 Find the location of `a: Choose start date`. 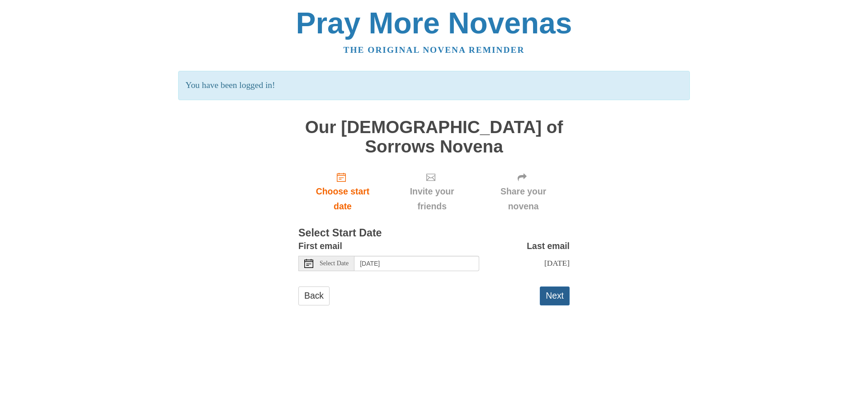

a: Choose start date is located at coordinates (342, 192).